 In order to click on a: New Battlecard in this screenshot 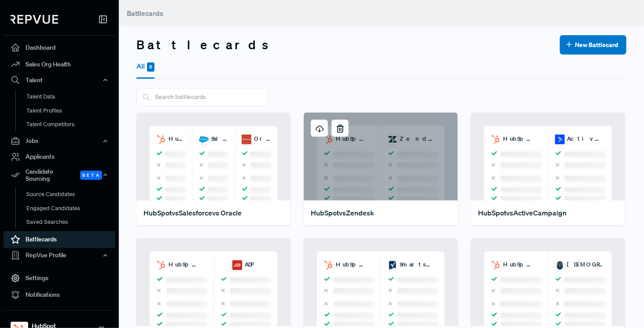, I will do `click(593, 44)`.